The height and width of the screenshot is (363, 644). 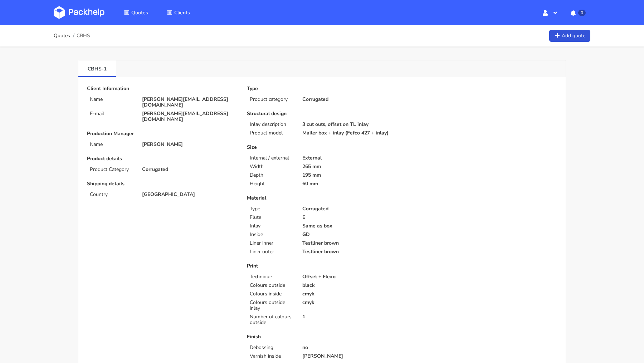 What do you see at coordinates (350, 184) in the screenshot?
I see `p: 60 mm` at bounding box center [350, 184].